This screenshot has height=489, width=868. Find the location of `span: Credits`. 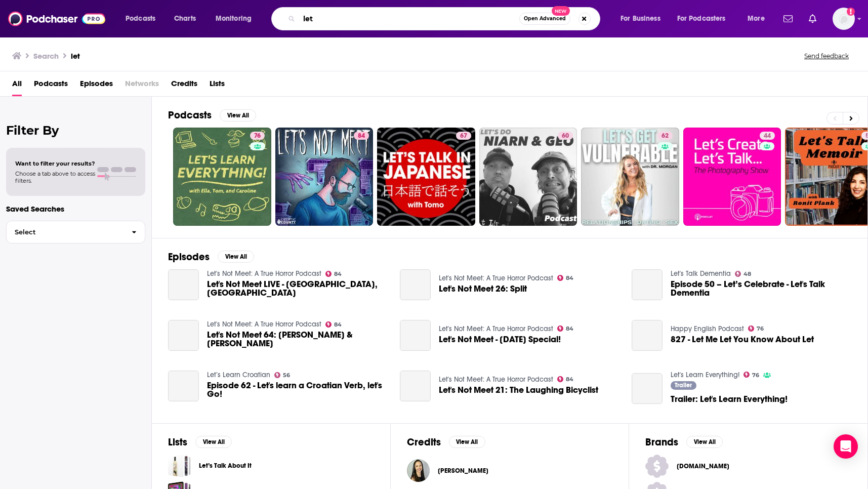

span: Credits is located at coordinates (184, 85).